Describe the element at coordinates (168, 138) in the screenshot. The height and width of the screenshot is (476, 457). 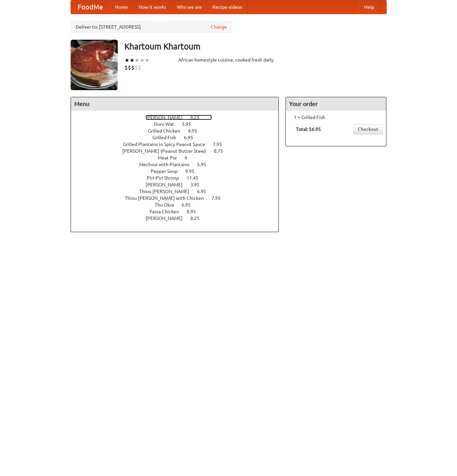
I see `span: Grilled Fish` at that location.